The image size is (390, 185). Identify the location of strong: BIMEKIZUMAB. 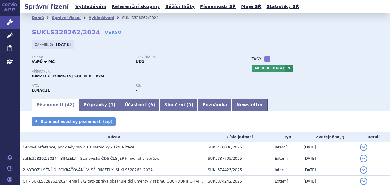
(41, 90).